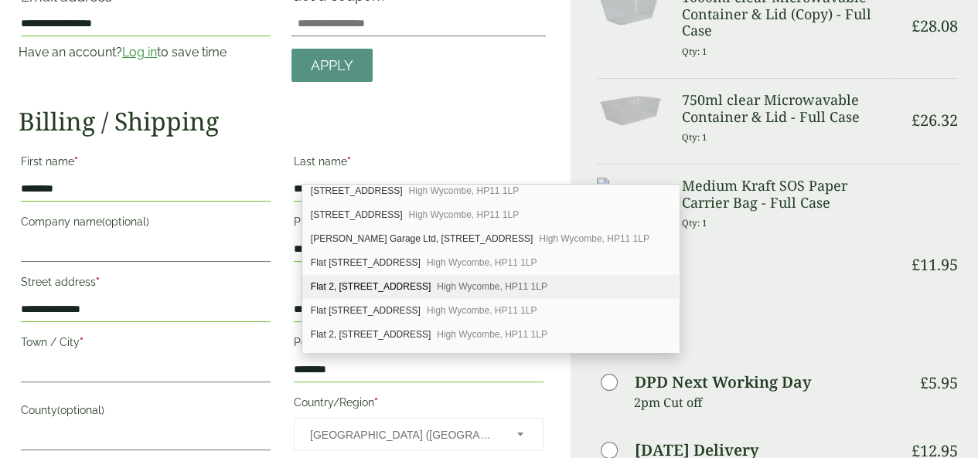  What do you see at coordinates (418, 434) in the screenshot?
I see `span: Country/Region` at bounding box center [418, 434].